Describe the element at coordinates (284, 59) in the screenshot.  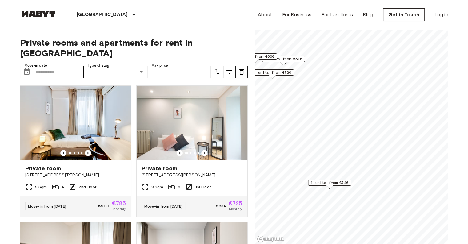
I see `span: 1 units from €515` at that location.